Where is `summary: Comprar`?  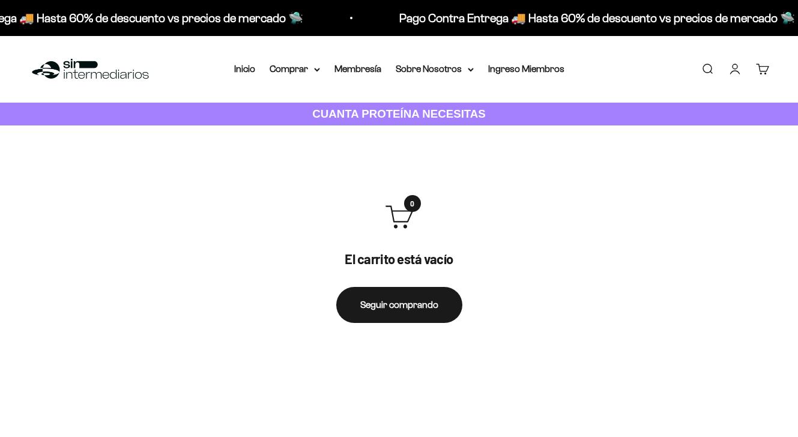
summary: Comprar is located at coordinates (295, 69).